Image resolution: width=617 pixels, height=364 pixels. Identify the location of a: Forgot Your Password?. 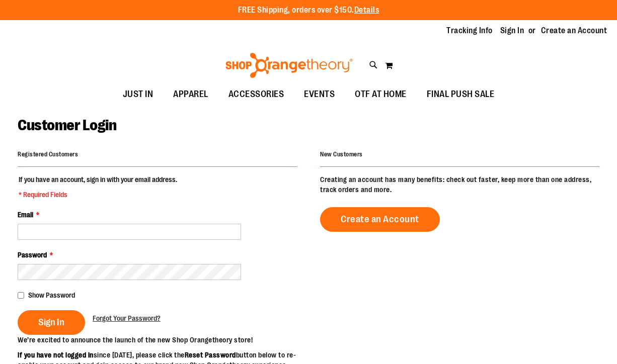
(126, 318).